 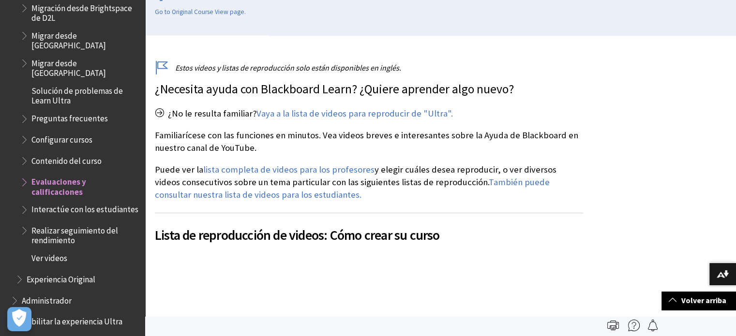 I want to click on span: Configurar cursos, so click(x=62, y=138).